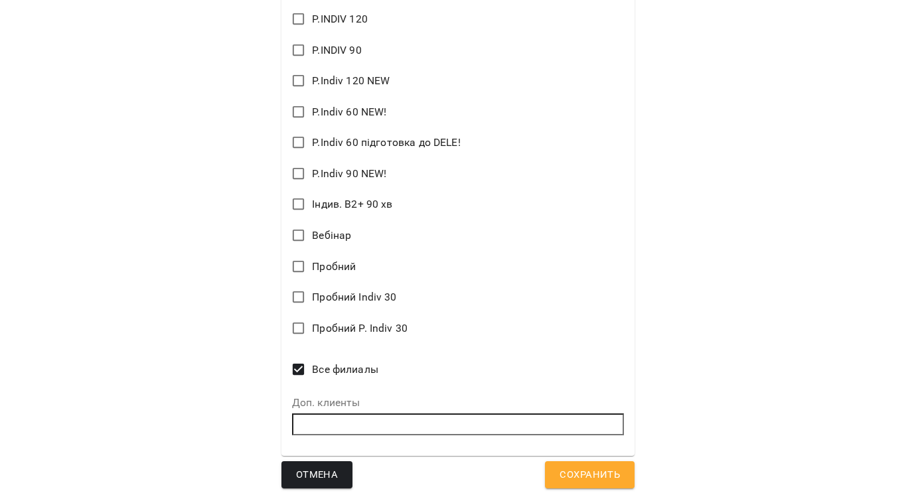  What do you see at coordinates (331, 236) in the screenshot?
I see `span: Вебінар` at bounding box center [331, 236].